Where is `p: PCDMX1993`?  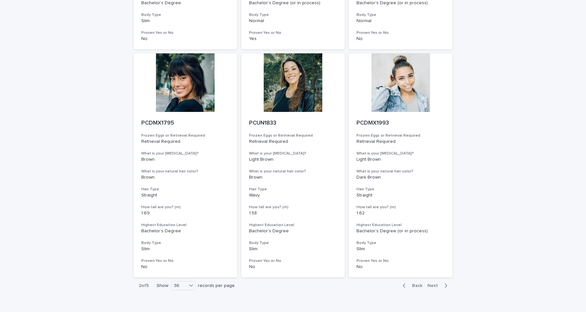
p: PCDMX1993 is located at coordinates (400, 123).